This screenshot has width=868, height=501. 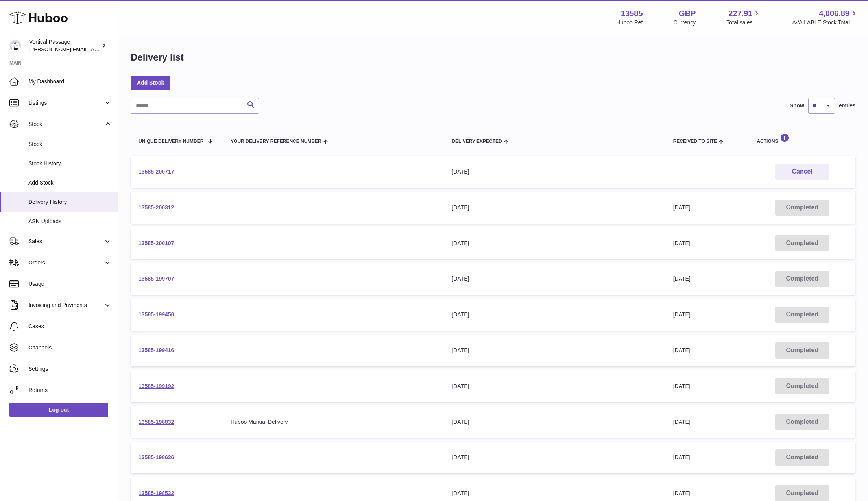 What do you see at coordinates (157, 208) in the screenshot?
I see `a: 13585-200312` at bounding box center [157, 208].